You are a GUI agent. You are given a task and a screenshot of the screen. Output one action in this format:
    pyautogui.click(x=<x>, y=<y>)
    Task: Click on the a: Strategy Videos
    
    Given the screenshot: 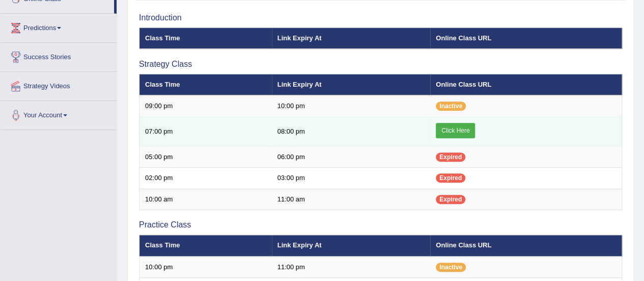 What is the action you would take?
    pyautogui.click(x=59, y=84)
    